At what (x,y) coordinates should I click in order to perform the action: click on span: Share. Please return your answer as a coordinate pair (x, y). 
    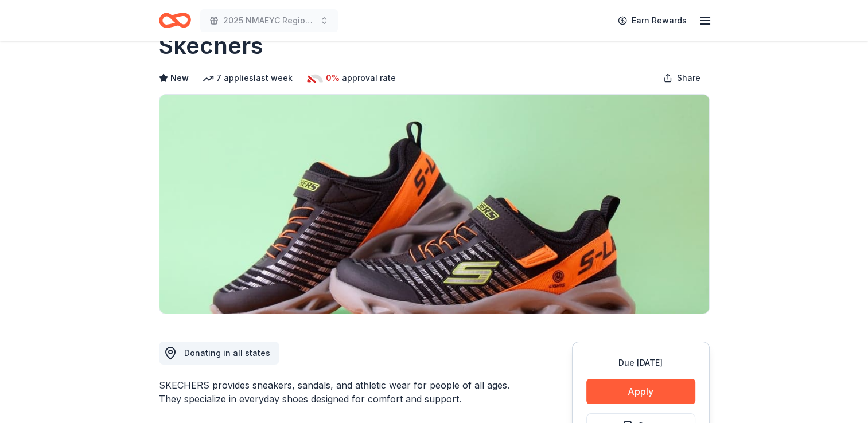
    Looking at the image, I should click on (689, 78).